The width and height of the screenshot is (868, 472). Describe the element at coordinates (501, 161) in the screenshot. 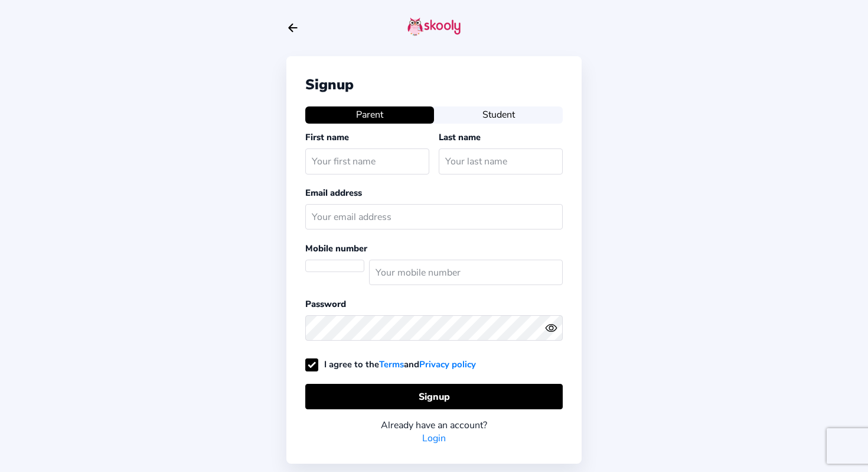

I see `input: Your last name` at that location.